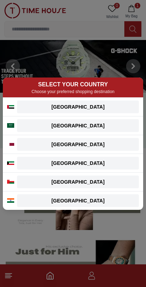  What do you see at coordinates (11, 125) in the screenshot?
I see `img: Saudi Arabia flag` at bounding box center [11, 125].